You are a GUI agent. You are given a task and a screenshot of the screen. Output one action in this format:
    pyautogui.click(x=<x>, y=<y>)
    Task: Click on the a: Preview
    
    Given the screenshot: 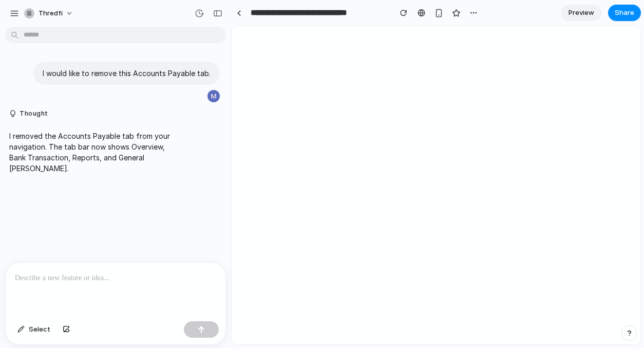 What is the action you would take?
    pyautogui.click(x=582, y=13)
    